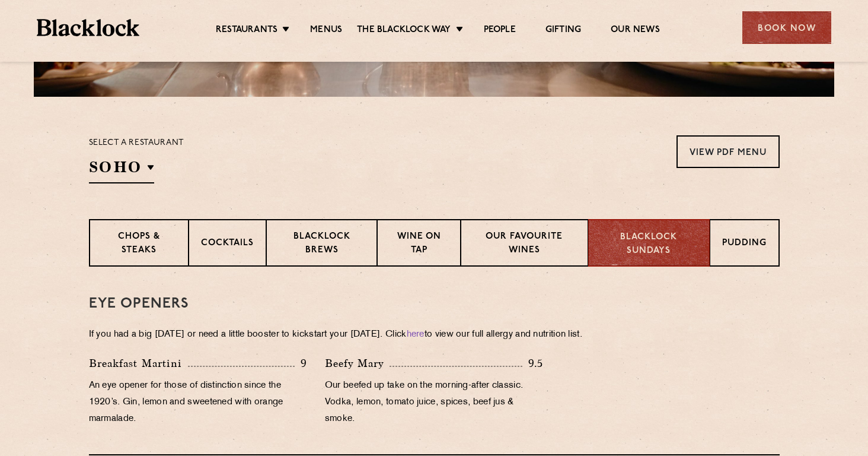 This screenshot has width=868, height=456. What do you see at coordinates (533, 363) in the screenshot?
I see `p: 9.5` at bounding box center [533, 363].